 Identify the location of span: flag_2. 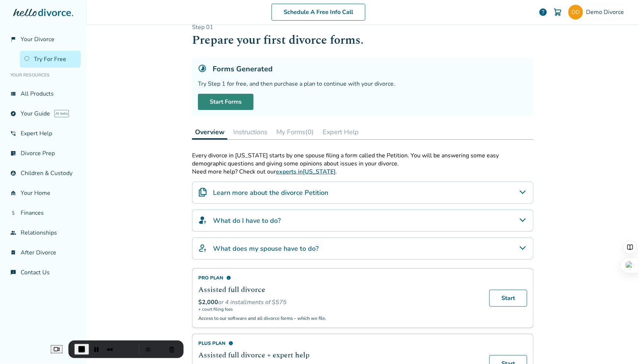
(13, 39).